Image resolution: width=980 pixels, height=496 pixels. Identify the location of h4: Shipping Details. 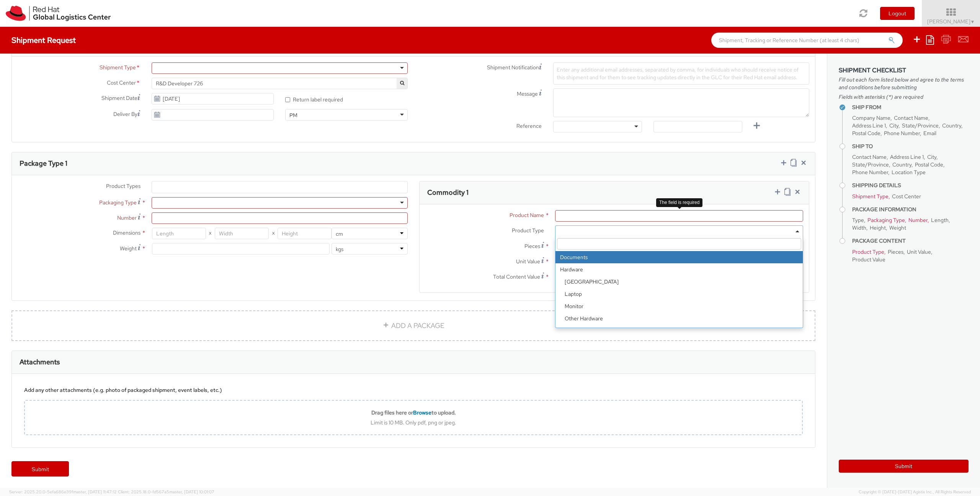
(911, 185).